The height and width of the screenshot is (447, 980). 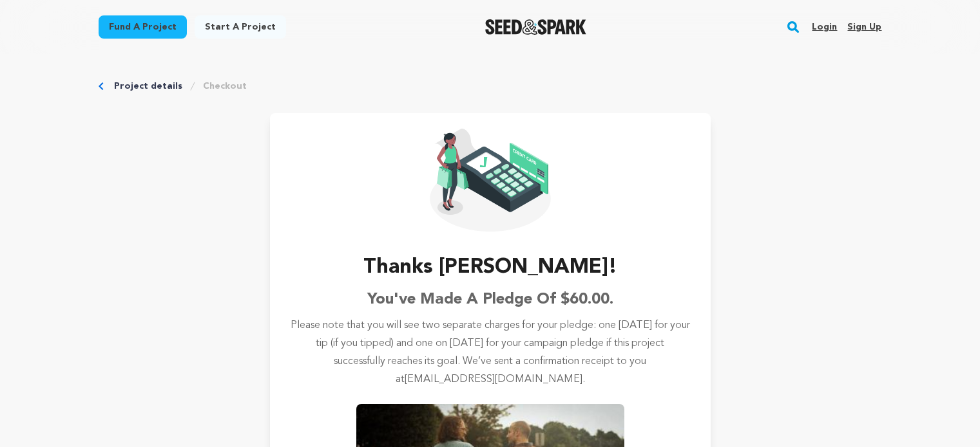 I want to click on img: Seed&Spark Logo Dark Mode, so click(x=535, y=27).